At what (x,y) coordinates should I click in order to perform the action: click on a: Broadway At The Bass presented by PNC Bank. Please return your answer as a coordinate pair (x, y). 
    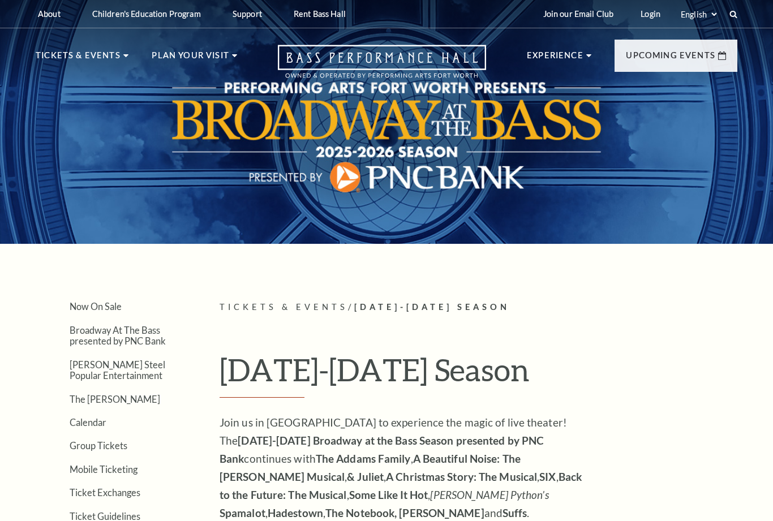
    Looking at the image, I should click on (118, 336).